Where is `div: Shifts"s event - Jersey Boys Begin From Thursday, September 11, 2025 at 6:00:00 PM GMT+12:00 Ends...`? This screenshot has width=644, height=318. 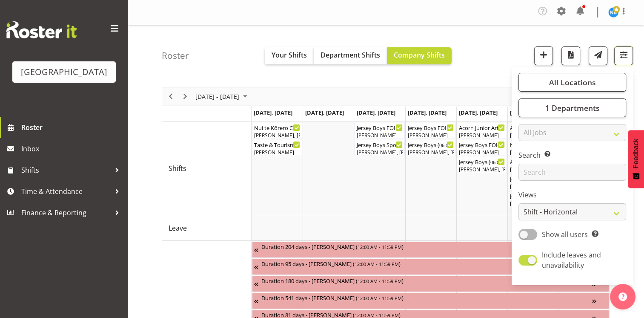
div: Shifts"s event - Jersey Boys Begin From Thursday, September 11, 2025 at 6:00:00 PM GMT+12:00 Ends... is located at coordinates (431, 148).